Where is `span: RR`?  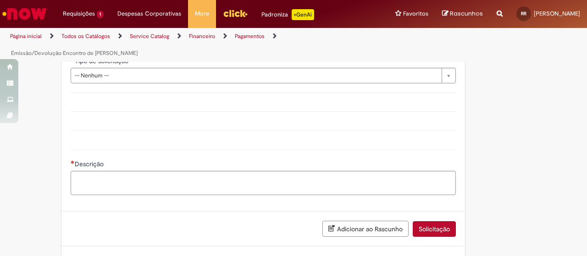 span: RR is located at coordinates (523, 13).